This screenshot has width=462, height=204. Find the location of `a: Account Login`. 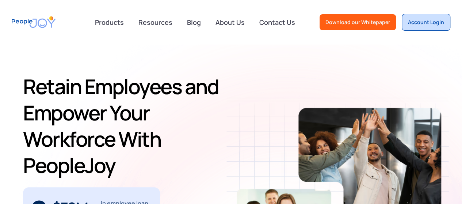

a: Account Login is located at coordinates (426, 22).